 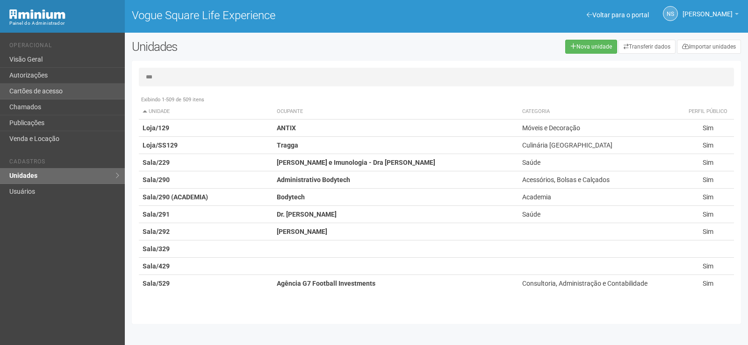 I want to click on div: Exibindo 1-509 de 509 itens, so click(x=436, y=100).